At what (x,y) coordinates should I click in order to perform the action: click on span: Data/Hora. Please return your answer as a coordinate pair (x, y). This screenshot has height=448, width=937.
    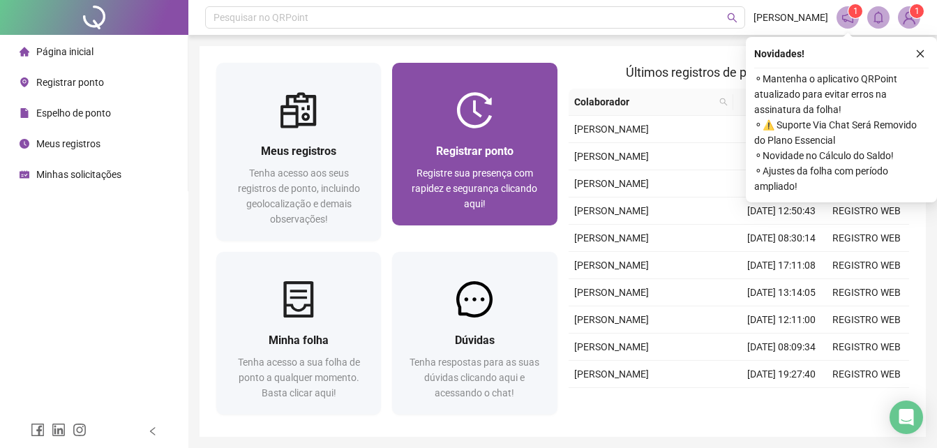
    Looking at the image, I should click on (769, 102).